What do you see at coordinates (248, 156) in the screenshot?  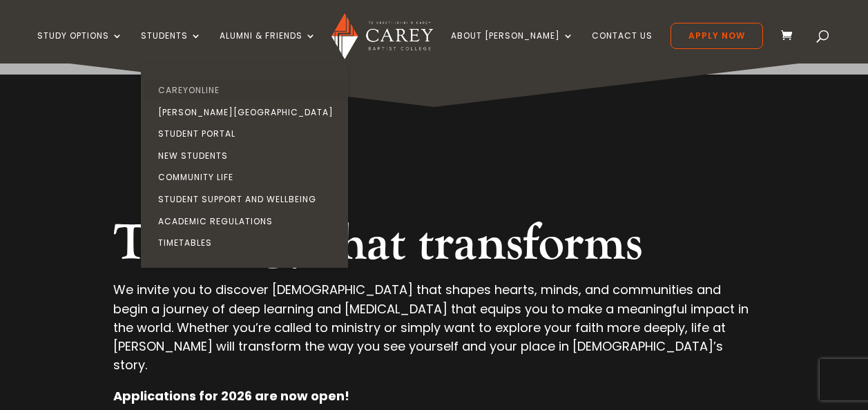 I see `a: New Students` at bounding box center [248, 156].